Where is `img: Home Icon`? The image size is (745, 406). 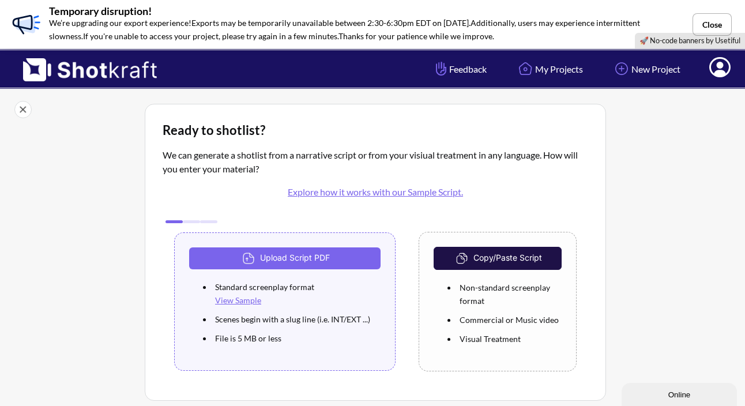 img: Home Icon is located at coordinates (525, 69).